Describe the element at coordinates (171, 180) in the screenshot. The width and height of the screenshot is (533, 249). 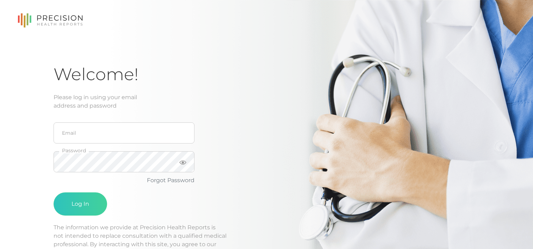
I see `a: Forgot Password` at that location.